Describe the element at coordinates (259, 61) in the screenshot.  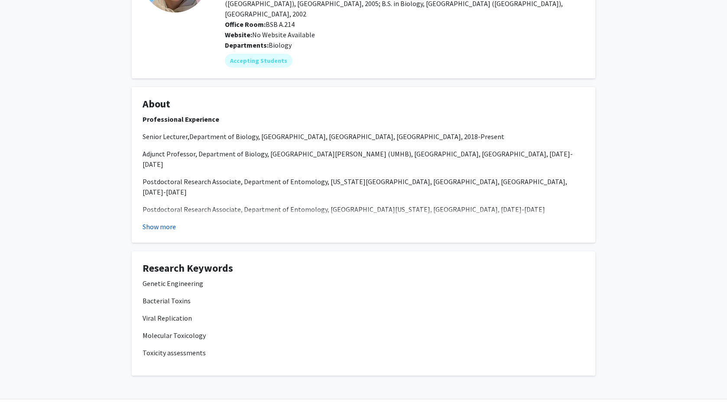
I see `mat-chip: Accepting Students` at that location.